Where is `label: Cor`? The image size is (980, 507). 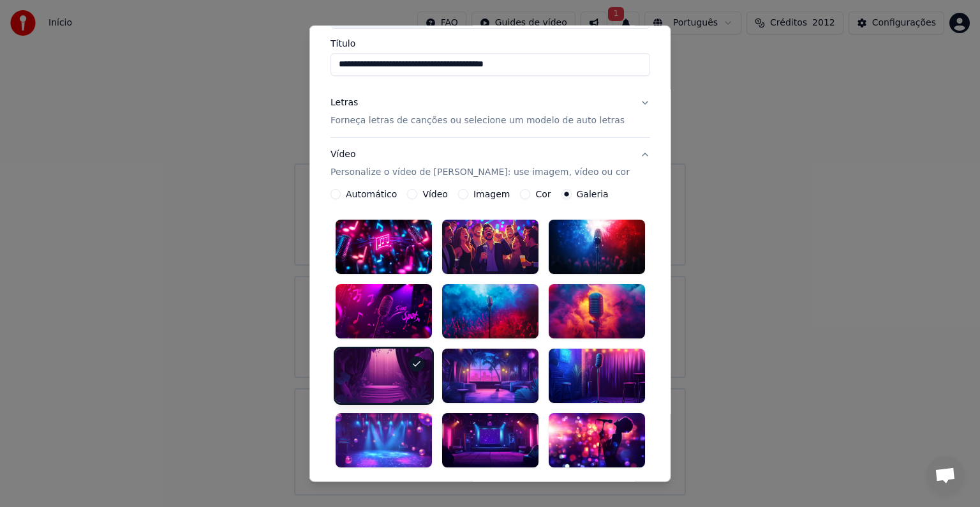 label: Cor is located at coordinates (543, 194).